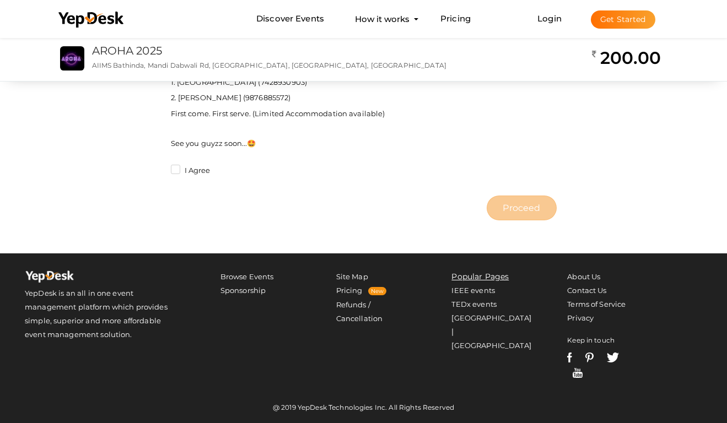  Describe the element at coordinates (364, 143) in the screenshot. I see `p: See you guyzz soon...🤩` at that location.